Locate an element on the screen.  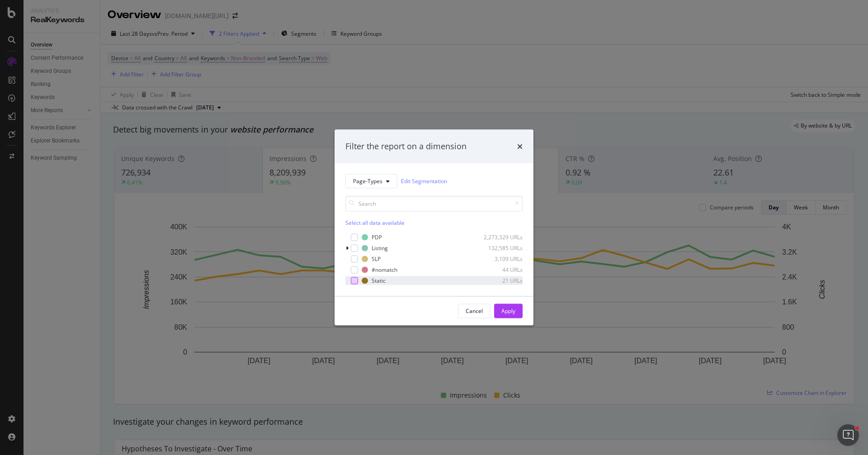
div: 2,273,329 URLs is located at coordinates (501, 237).